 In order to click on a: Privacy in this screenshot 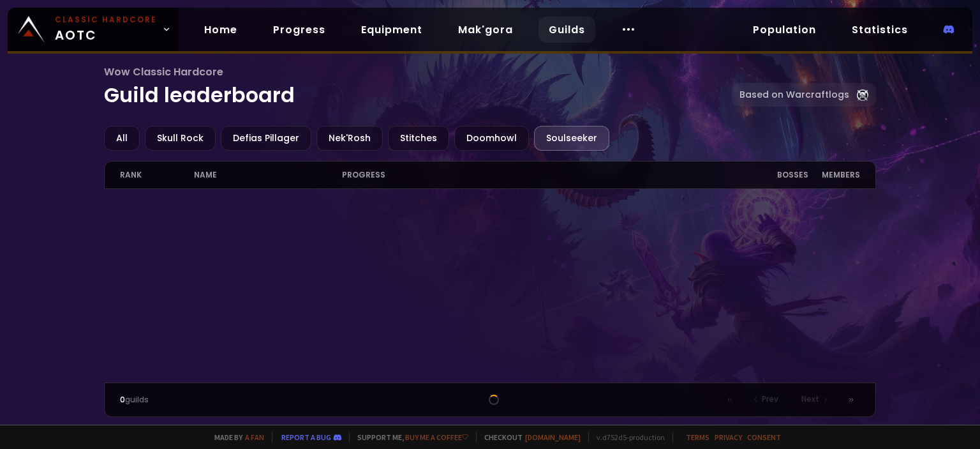, I will do `click(728, 437)`.